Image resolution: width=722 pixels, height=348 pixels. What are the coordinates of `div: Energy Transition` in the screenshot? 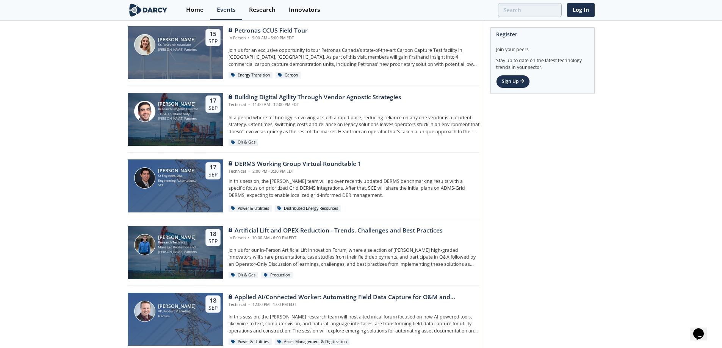 It's located at (250, 75).